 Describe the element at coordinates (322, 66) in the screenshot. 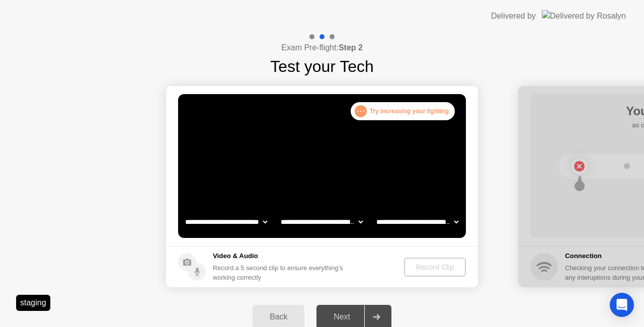

I see `h1: Test your Tech` at that location.